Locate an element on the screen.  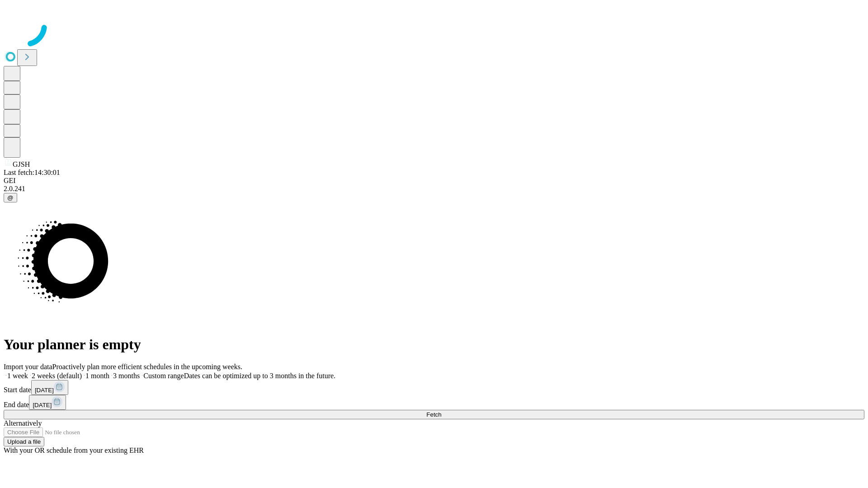
div: End date is located at coordinates (434, 402).